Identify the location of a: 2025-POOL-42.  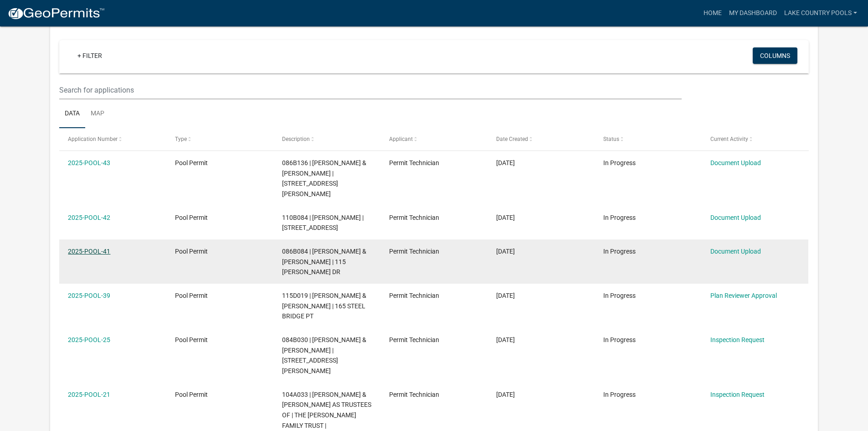
(89, 217).